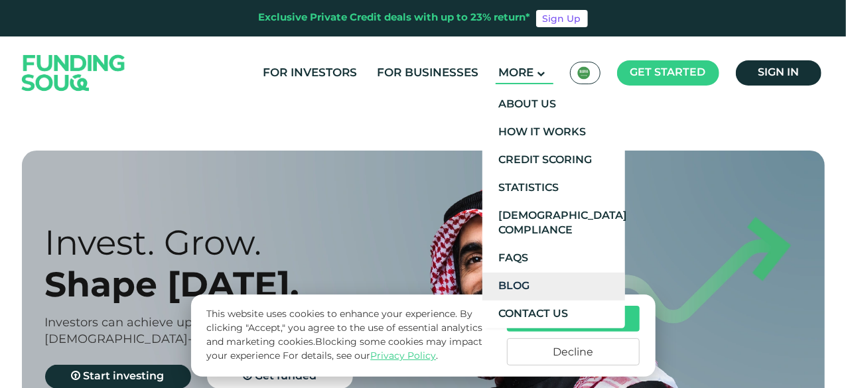  What do you see at coordinates (349, 336) in the screenshot?
I see `p: This website uses cookies to enhance your experience. By clicking "Accept," you agree to the use ...` at bounding box center [349, 336].